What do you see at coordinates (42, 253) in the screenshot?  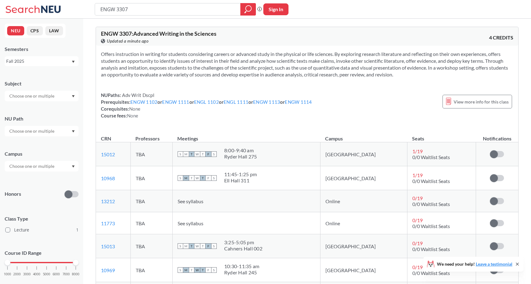 I see `p: Course ID Range` at bounding box center [42, 253].